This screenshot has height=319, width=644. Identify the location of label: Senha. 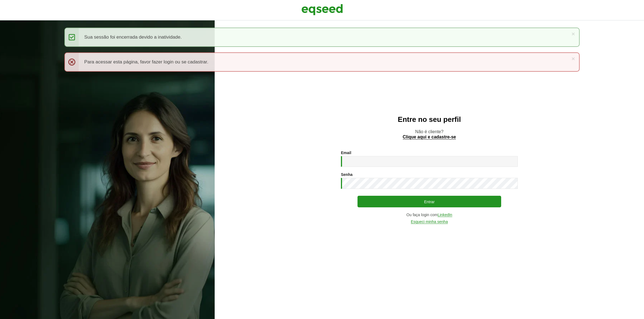
(346, 175).